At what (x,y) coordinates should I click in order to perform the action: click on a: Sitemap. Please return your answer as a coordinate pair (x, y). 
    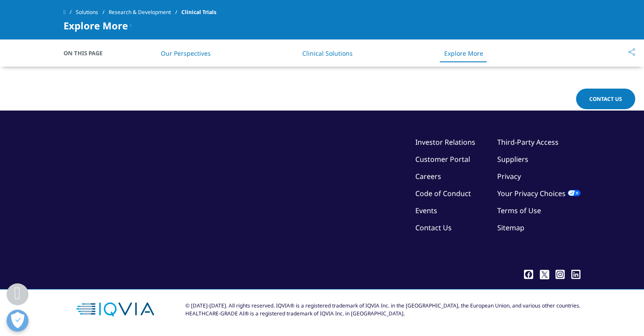
    Looking at the image, I should click on (511, 227).